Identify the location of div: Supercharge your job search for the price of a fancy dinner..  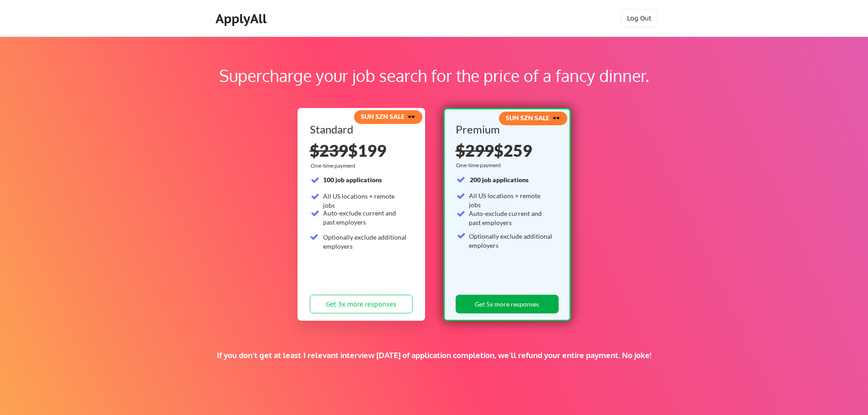
(434, 76).